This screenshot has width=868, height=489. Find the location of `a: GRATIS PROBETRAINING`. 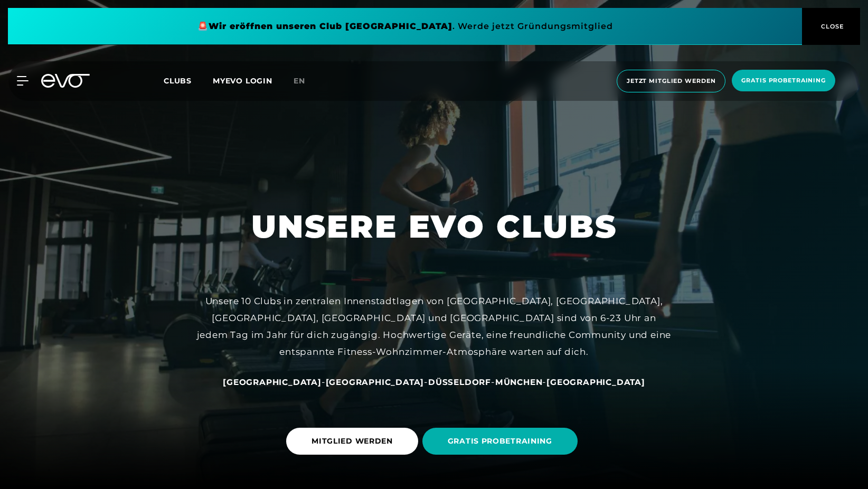

a: GRATIS PROBETRAINING is located at coordinates (502, 441).